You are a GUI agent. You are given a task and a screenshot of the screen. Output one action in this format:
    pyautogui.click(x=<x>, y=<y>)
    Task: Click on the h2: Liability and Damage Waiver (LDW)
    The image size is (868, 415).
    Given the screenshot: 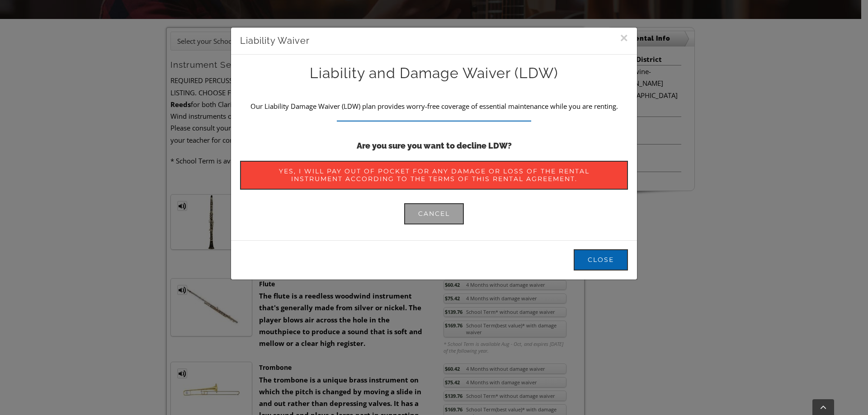 What is the action you would take?
    pyautogui.click(x=434, y=73)
    